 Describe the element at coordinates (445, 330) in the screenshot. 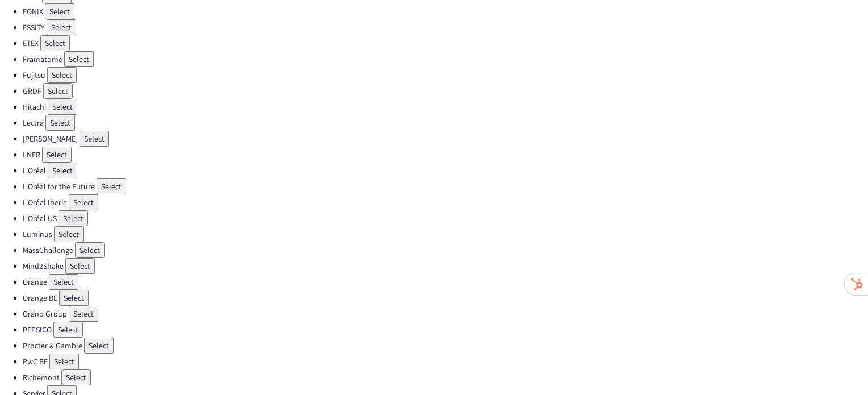

I see `li: PEPSICO` at that location.